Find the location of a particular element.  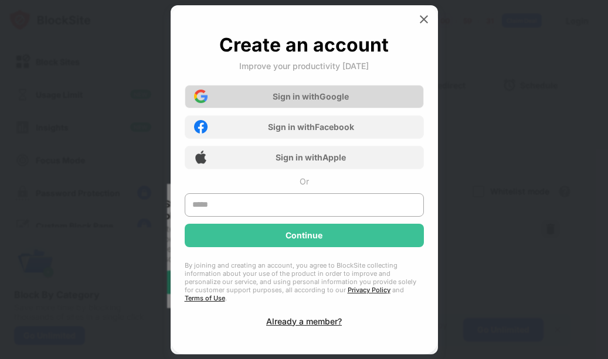

div: Sign in with Apple is located at coordinates (311, 157).